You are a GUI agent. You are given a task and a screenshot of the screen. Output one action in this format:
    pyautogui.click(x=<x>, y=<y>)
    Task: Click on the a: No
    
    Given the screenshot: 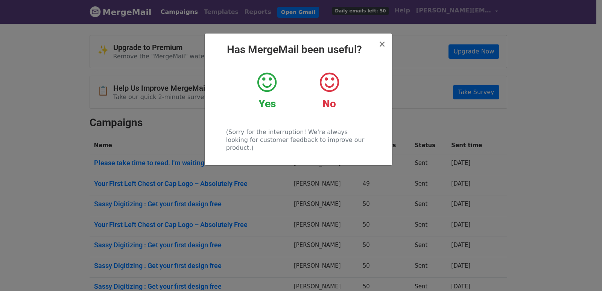 What is the action you would take?
    pyautogui.click(x=329, y=91)
    